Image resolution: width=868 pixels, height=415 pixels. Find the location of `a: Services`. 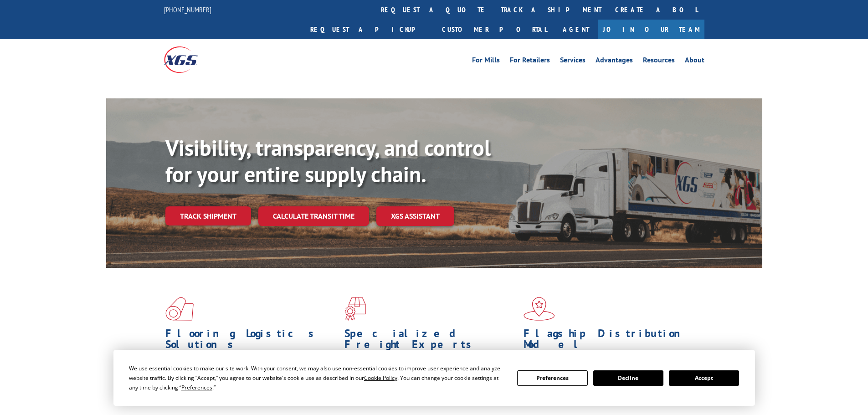

a: Services is located at coordinates (572, 62).